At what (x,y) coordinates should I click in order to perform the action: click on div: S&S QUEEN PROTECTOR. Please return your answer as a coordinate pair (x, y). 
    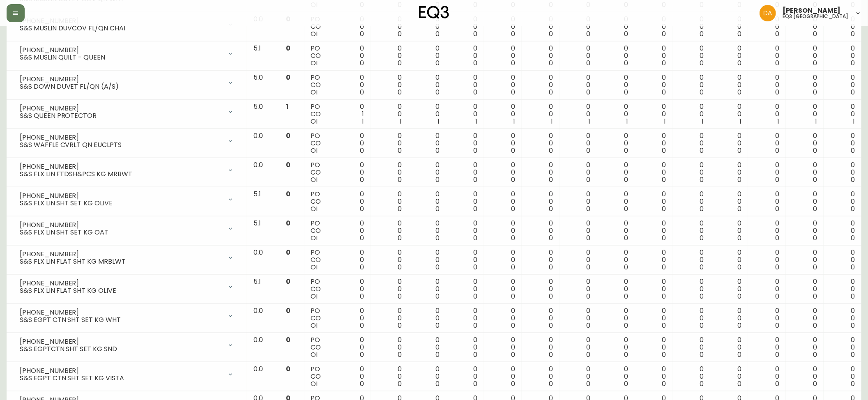
    Looking at the image, I should click on (120, 116).